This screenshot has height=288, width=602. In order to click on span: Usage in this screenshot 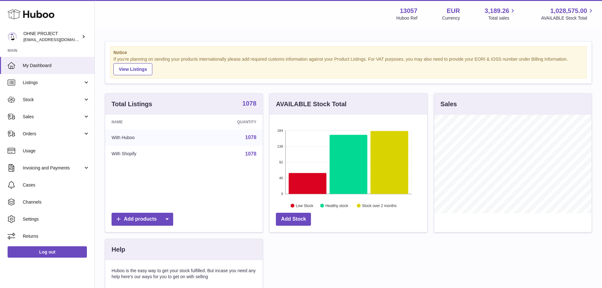, I will do `click(56, 151)`.